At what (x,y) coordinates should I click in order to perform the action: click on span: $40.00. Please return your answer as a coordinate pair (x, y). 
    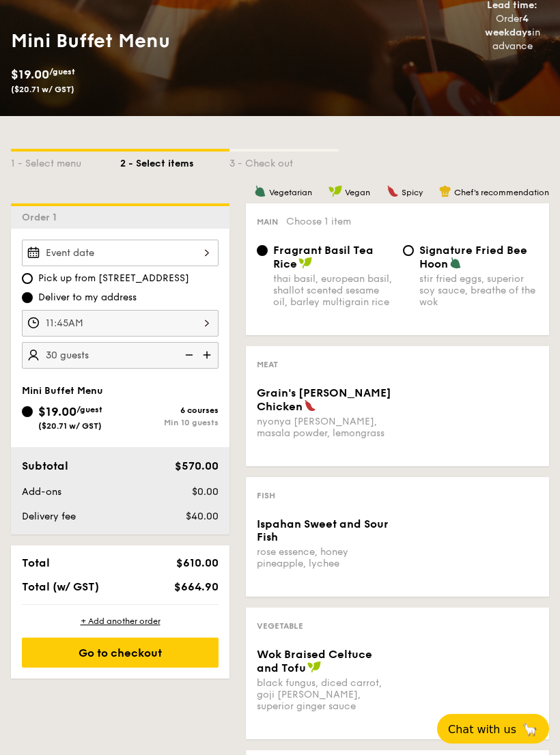
    Looking at the image, I should click on (202, 516).